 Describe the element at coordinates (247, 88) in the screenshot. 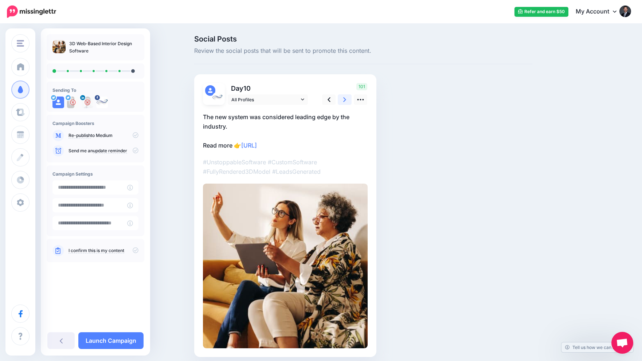

I see `span: 10` at that location.